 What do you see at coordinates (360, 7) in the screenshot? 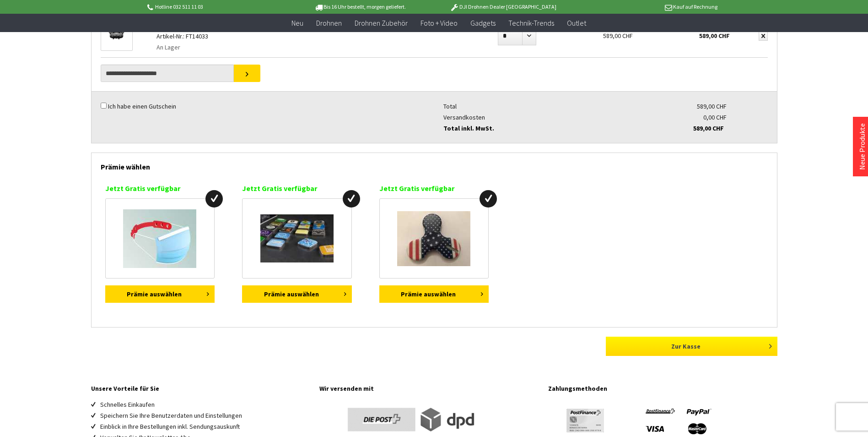
I see `p: Bis 16 Uhr bestellt, morgen geliefert.` at bounding box center [360, 7].